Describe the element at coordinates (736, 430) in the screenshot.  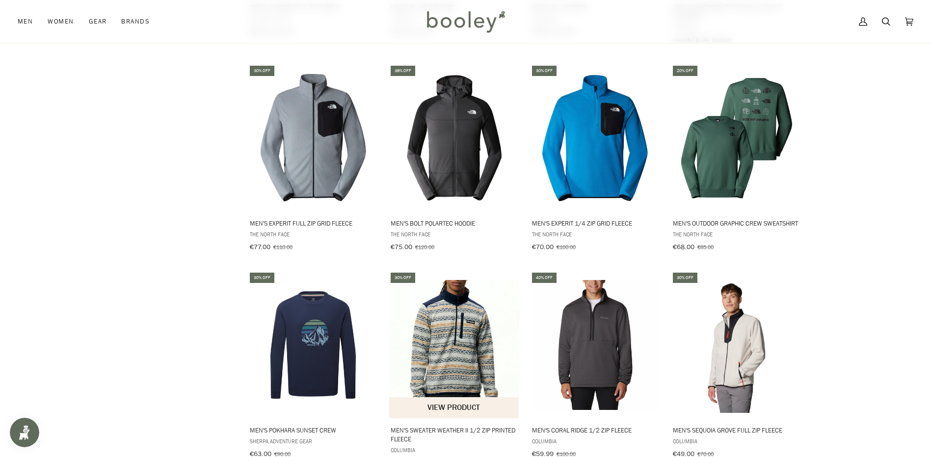
I see `span: Men's Sequoia Grove Full Zip Fleece` at that location.